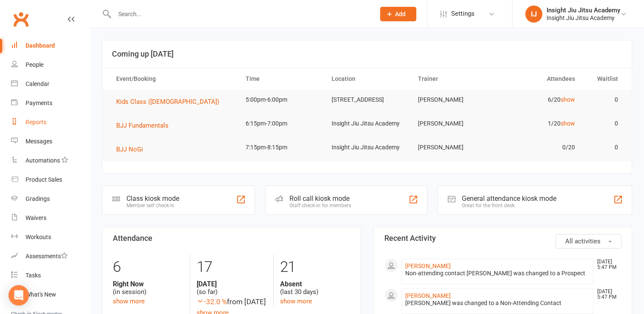  Describe the element at coordinates (320, 206) in the screenshot. I see `div: Staff check-in for members` at that location.